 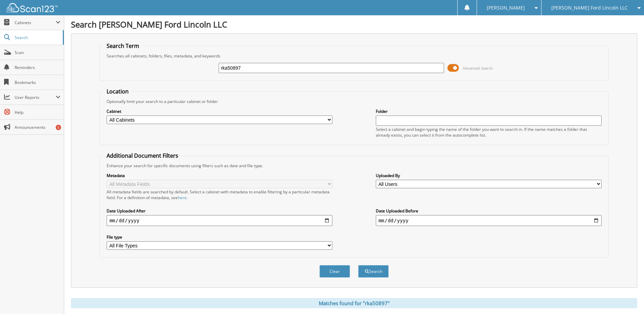 I want to click on div: Optionally limit your search to a particular cabinet or folder, so click(x=354, y=101).